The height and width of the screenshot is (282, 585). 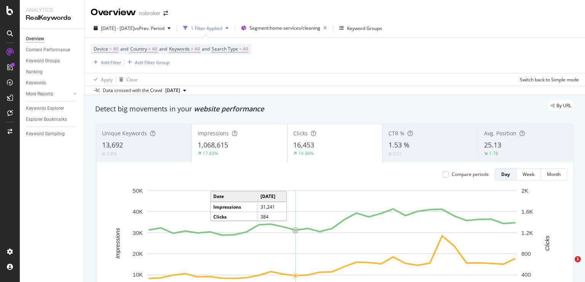 What do you see at coordinates (52, 61) in the screenshot?
I see `a: Keyword Groups` at bounding box center [52, 61].